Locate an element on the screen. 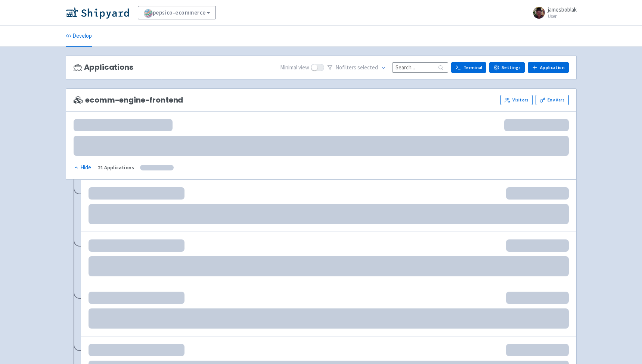  button: Hide is located at coordinates (82, 167).